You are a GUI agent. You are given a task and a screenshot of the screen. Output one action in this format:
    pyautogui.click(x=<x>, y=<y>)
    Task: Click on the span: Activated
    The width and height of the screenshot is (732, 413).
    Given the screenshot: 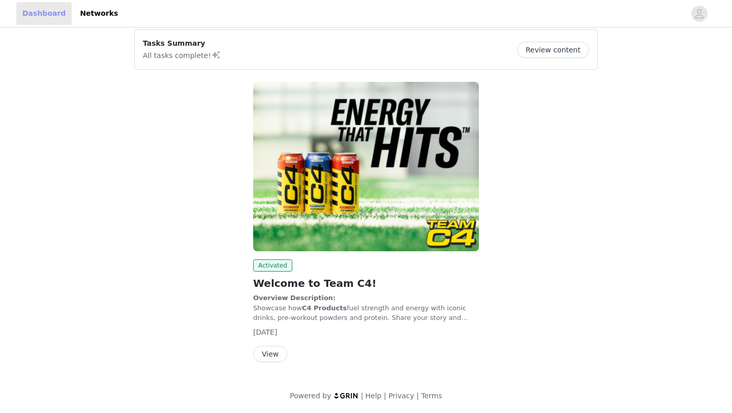 What is the action you would take?
    pyautogui.click(x=273, y=265)
    